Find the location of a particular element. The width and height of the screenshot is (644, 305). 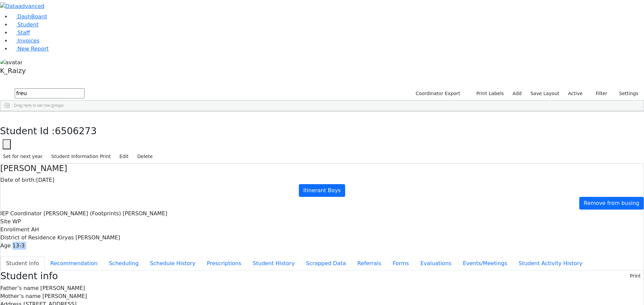

button: Evaluations is located at coordinates (436, 263).